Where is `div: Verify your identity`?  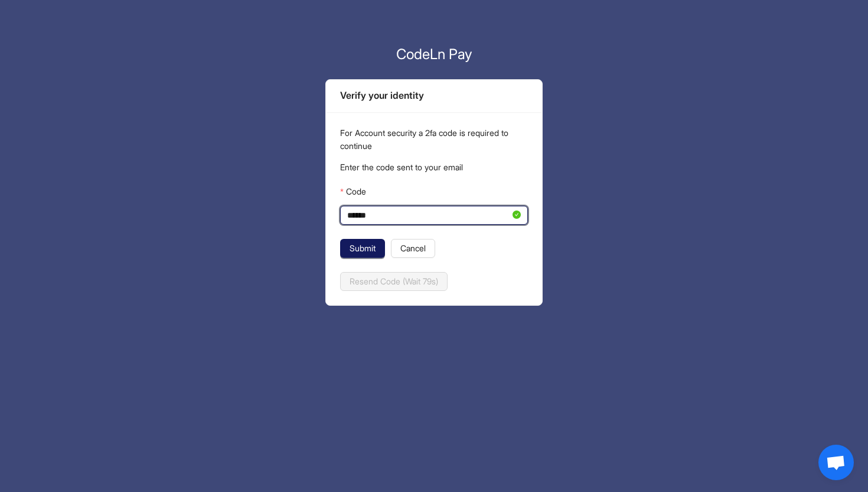 div: Verify your identity is located at coordinates (434, 95).